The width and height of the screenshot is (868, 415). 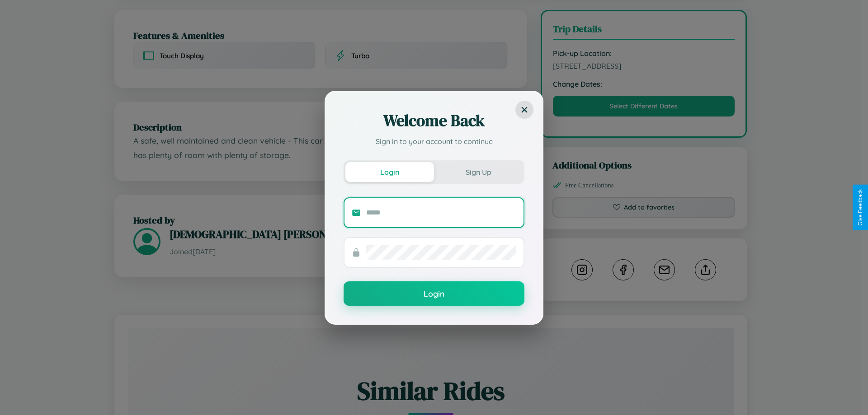 I want to click on h2: Welcome Back, so click(x=434, y=121).